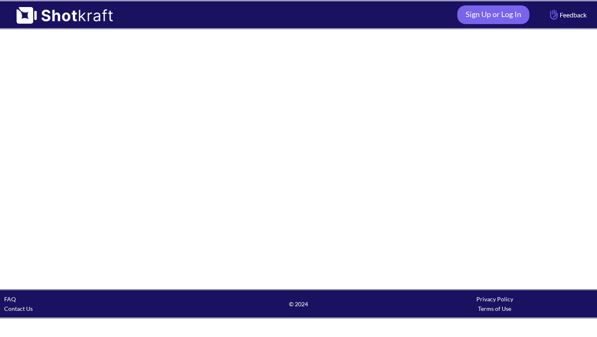 Image resolution: width=597 pixels, height=337 pixels. What do you see at coordinates (495, 299) in the screenshot?
I see `div: Privacy Policy` at bounding box center [495, 299].